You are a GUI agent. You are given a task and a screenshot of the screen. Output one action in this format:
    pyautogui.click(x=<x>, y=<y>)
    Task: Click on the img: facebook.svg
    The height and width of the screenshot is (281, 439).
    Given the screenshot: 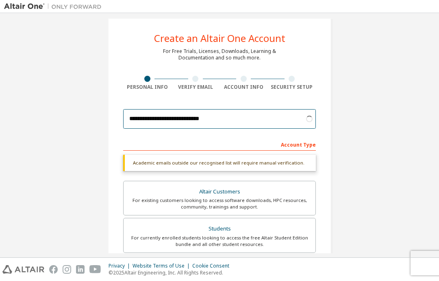 What is the action you would take?
    pyautogui.click(x=53, y=269)
    